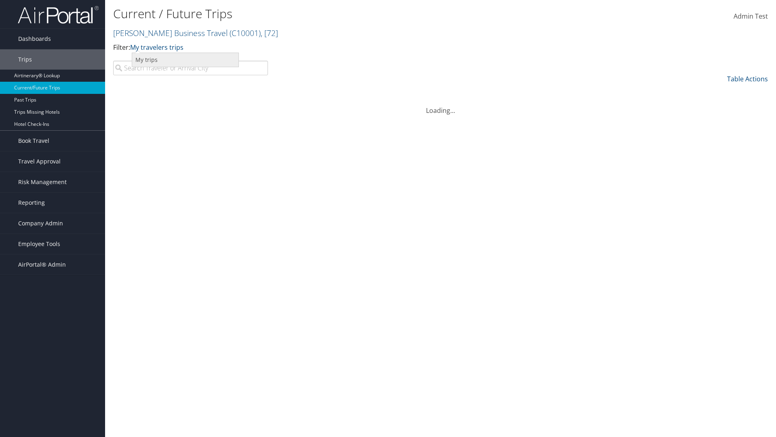 The height and width of the screenshot is (437, 776). Describe the element at coordinates (40, 223) in the screenshot. I see `span: Company Admin` at that location.